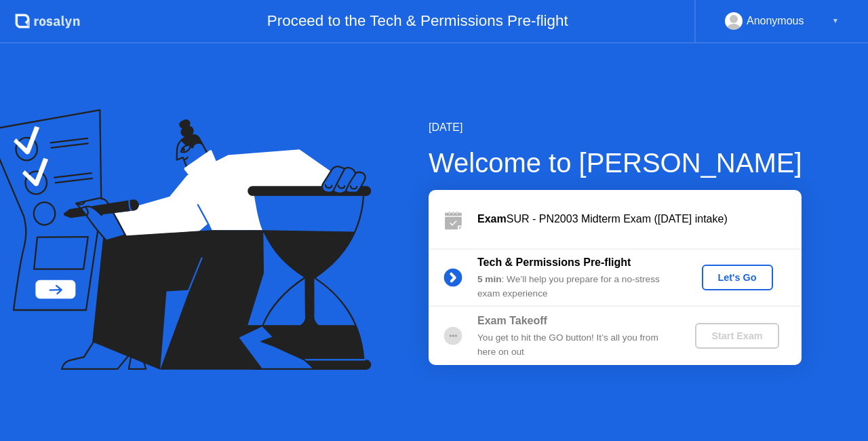  Describe the element at coordinates (554, 262) in the screenshot. I see `b: Tech & Permissions Pre-flight` at that location.